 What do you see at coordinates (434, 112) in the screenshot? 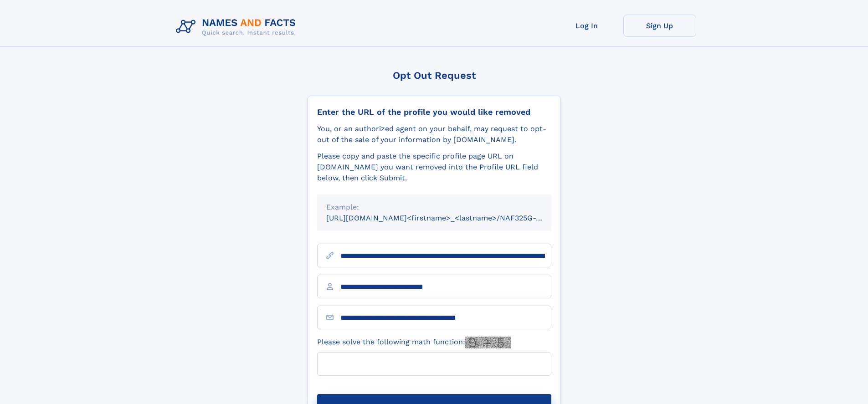
I see `div: Enter the URL of the profile you would like removed` at bounding box center [434, 112].